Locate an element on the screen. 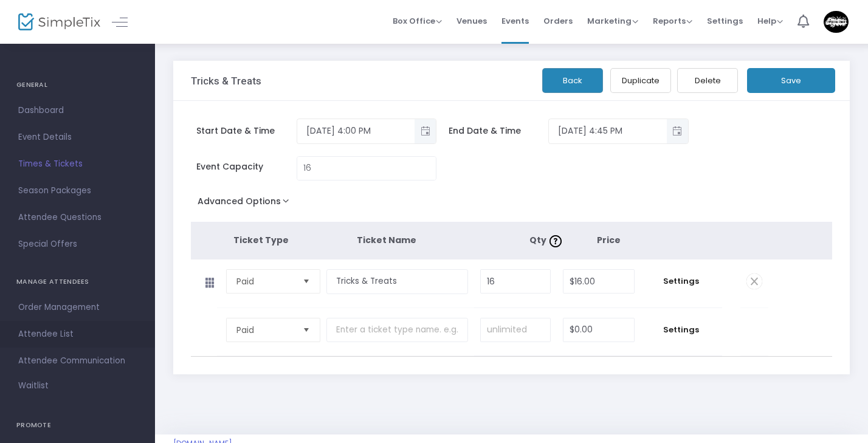 The width and height of the screenshot is (868, 443). span: Qty is located at coordinates (547, 240).